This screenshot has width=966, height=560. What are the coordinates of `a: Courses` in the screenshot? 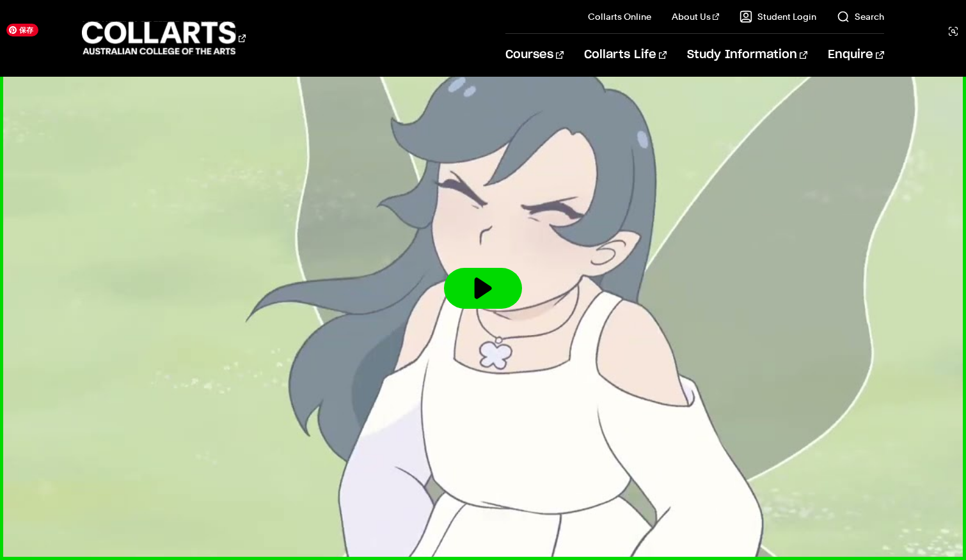 It's located at (534, 55).